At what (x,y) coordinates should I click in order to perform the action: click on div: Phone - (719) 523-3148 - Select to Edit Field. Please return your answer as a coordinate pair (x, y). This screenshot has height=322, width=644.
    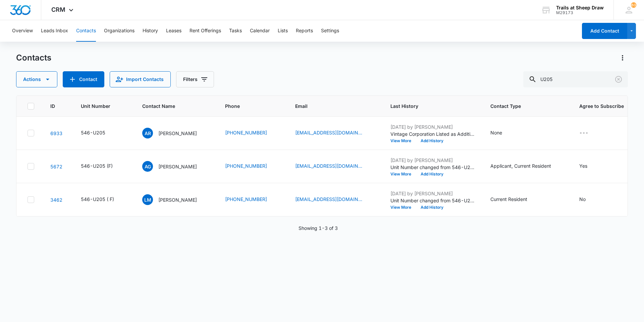
    Looking at the image, I should click on (252, 167).